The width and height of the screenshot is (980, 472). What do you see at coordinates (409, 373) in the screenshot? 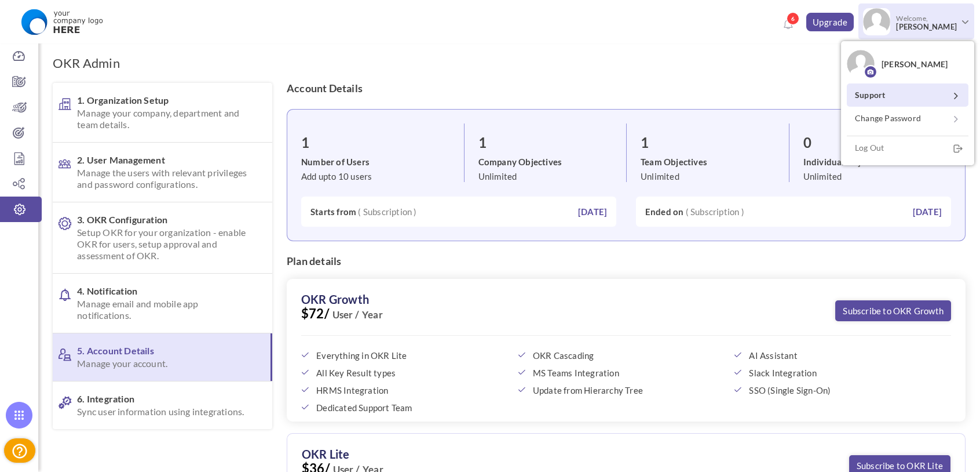
I see `span: All Key Result types` at bounding box center [409, 373].